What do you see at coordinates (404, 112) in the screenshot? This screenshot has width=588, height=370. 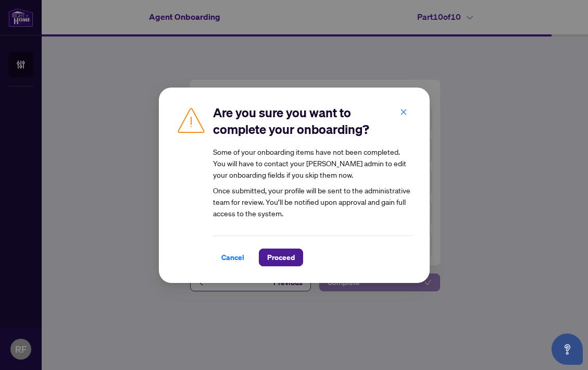 I see `span: close` at bounding box center [404, 112].